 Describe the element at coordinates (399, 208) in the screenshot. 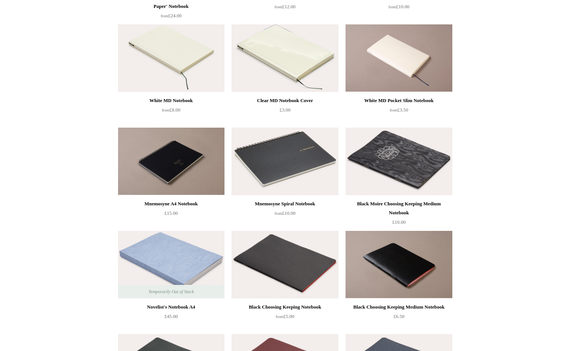

I see `div: Black Moire Choosing Keeping Medium Notebook` at that location.